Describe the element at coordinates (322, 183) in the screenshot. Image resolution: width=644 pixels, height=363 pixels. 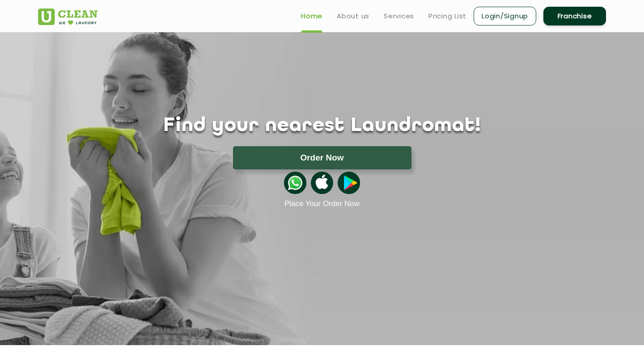
I see `img: apple-icon.png` at that location.